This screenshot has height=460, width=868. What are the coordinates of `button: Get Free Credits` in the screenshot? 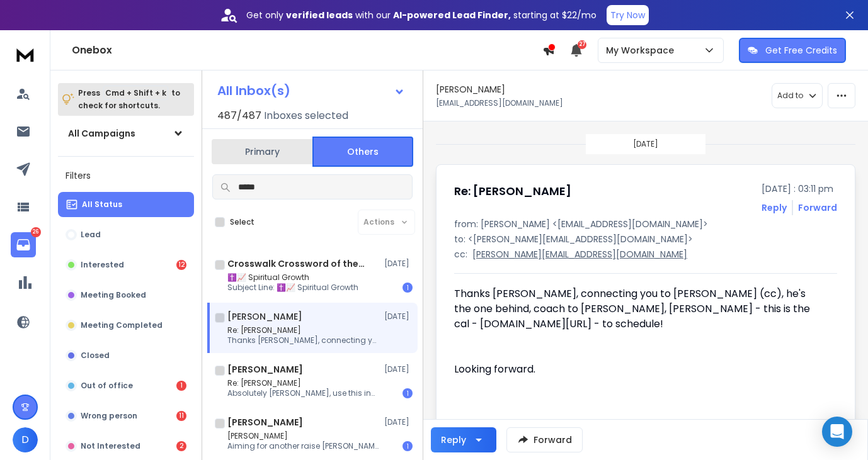 It's located at (792, 50).